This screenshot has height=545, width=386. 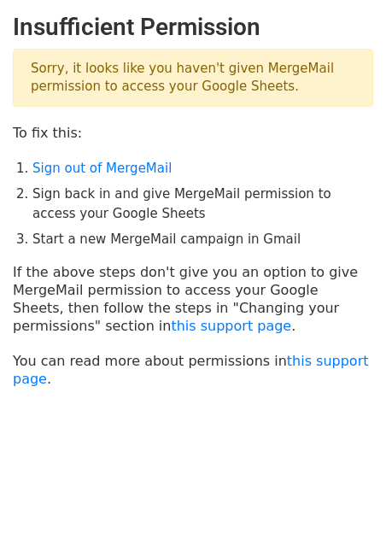 What do you see at coordinates (193, 78) in the screenshot?
I see `p: Sorry, it looks like you haven't given MergeMail permission to access your Google Sheets.` at bounding box center [193, 78].